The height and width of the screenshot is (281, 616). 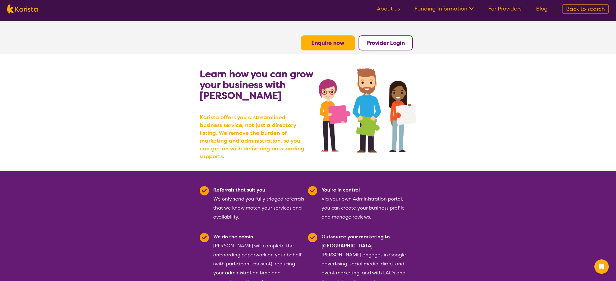 I want to click on b: We do the admin, so click(x=233, y=237).